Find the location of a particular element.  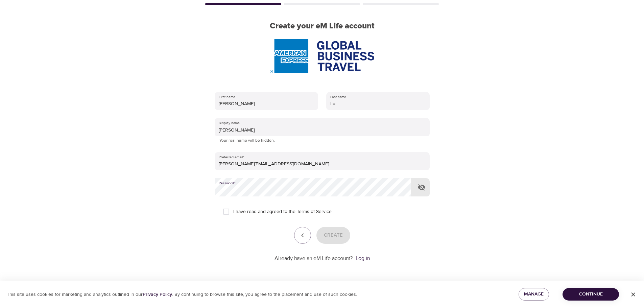

b: Privacy Policy is located at coordinates (157, 295).